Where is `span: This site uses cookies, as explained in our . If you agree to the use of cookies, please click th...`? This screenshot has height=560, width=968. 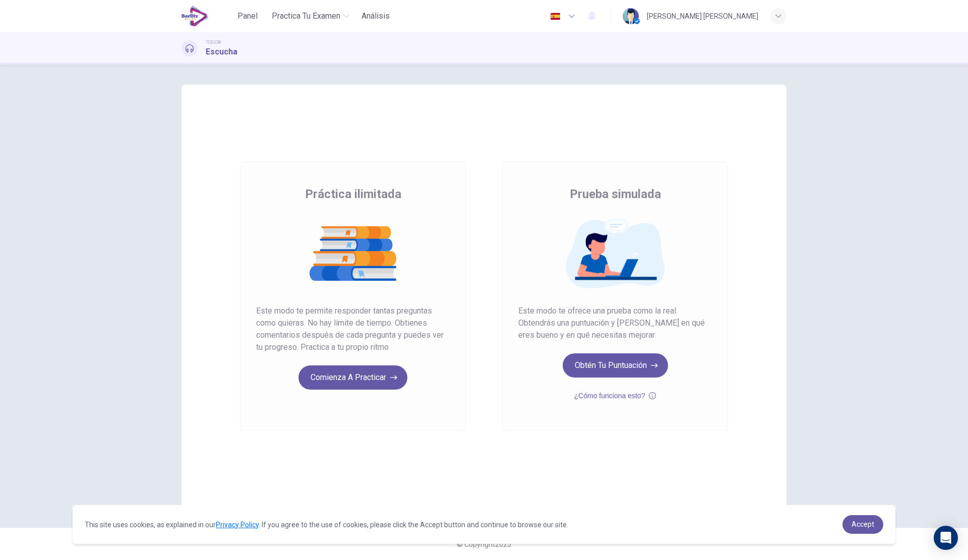 span: This site uses cookies, as explained in our . If you agree to the use of cookies, please click th... is located at coordinates (326, 524).